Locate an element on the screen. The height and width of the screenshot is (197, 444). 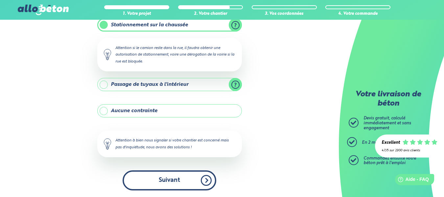
div: 1. Votre projet is located at coordinates (137, 14).